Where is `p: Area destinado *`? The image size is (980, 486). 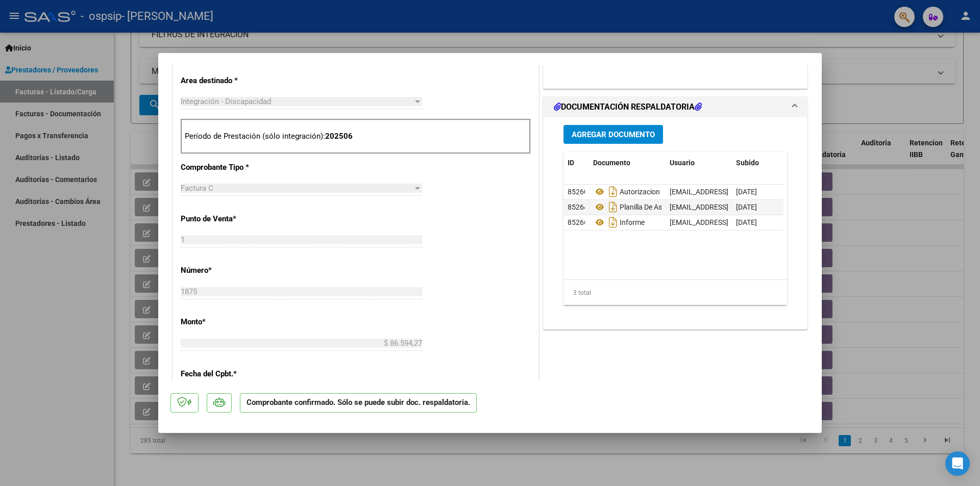
p: Area destinado * is located at coordinates (233, 80).